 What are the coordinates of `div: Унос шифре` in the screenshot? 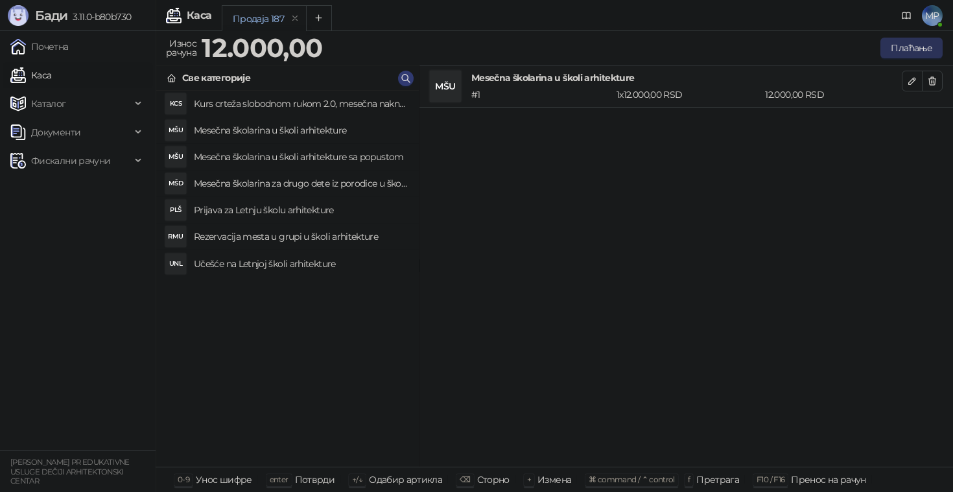 It's located at (224, 480).